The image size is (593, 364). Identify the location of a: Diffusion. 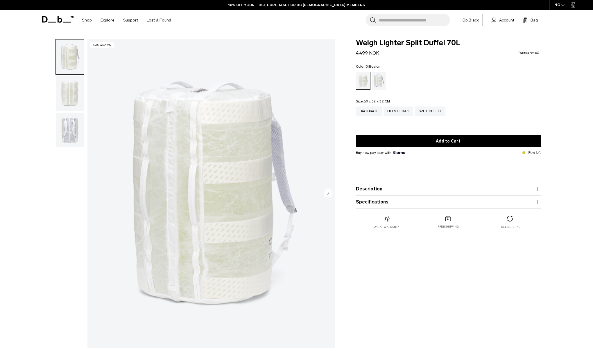
(363, 81).